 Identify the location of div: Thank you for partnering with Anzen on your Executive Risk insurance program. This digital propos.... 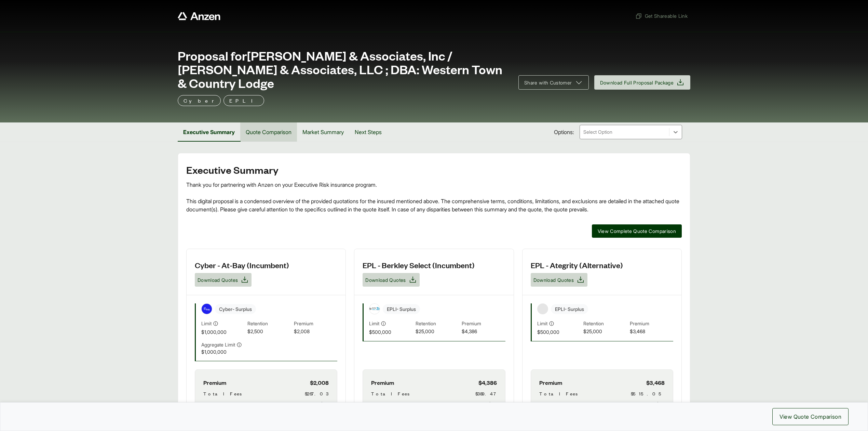
(434, 197).